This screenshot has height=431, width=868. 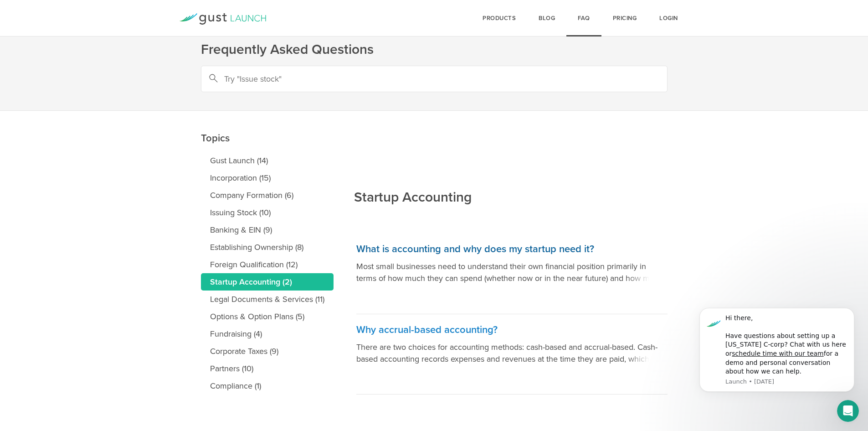 I want to click on a: Partners (10), so click(x=267, y=368).